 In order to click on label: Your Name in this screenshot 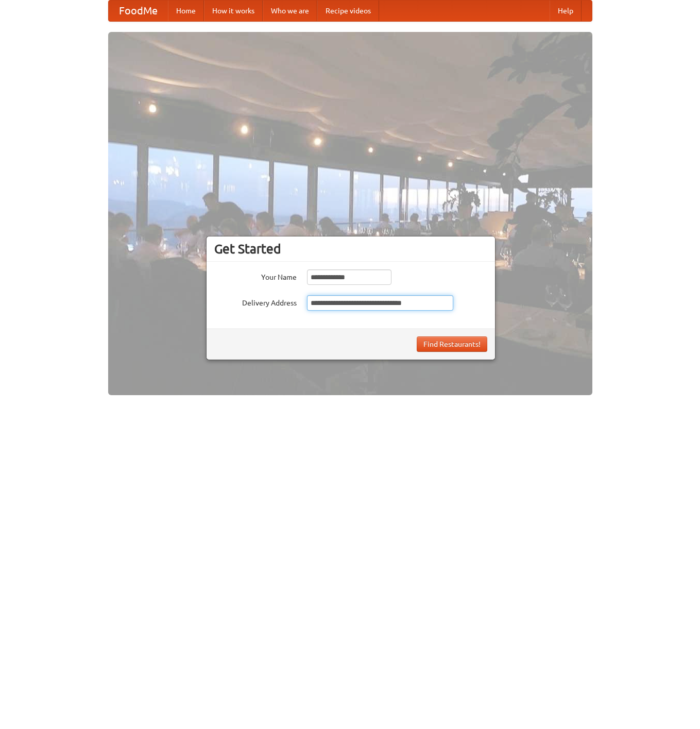, I will do `click(255, 275)`.